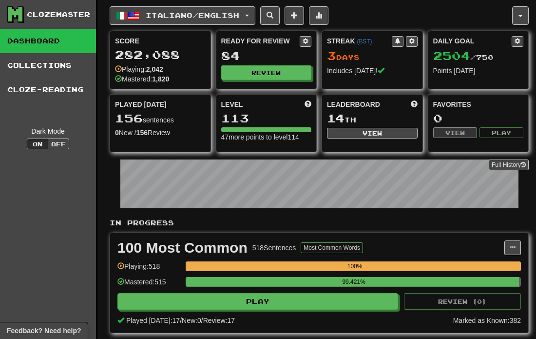  I want to click on strong: 2,042, so click(154, 69).